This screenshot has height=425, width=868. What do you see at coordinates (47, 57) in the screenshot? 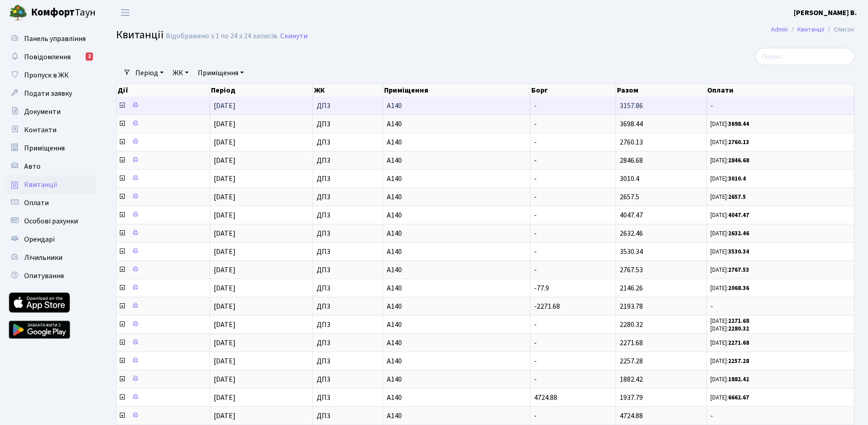
I see `span: Повідомлення` at bounding box center [47, 57].